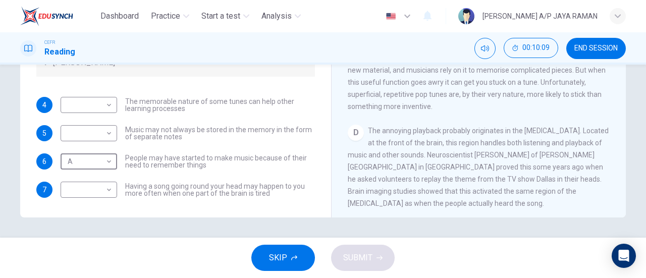  Describe the element at coordinates (531, 48) in the screenshot. I see `div: Hide` at that location.